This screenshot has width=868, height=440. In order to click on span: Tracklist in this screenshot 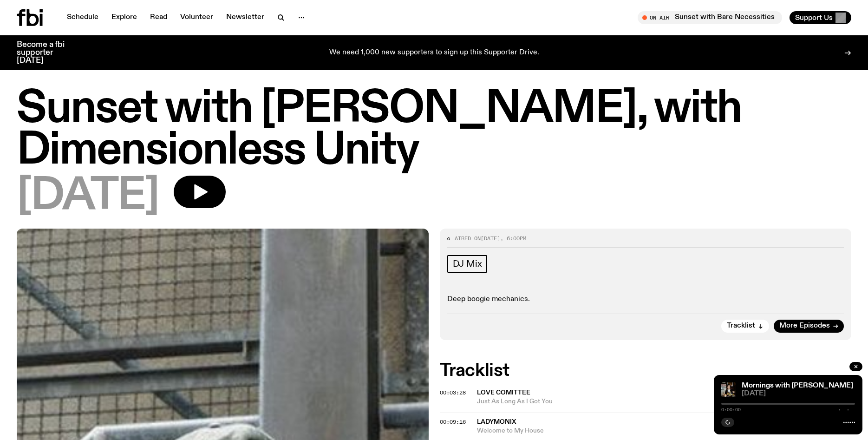, I will do `click(741, 325)`.